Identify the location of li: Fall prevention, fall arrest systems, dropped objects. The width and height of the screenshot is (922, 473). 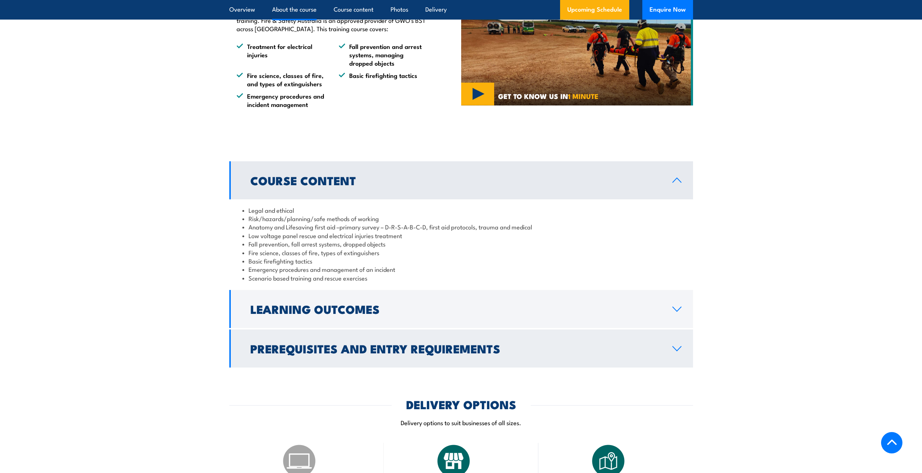
(461, 244).